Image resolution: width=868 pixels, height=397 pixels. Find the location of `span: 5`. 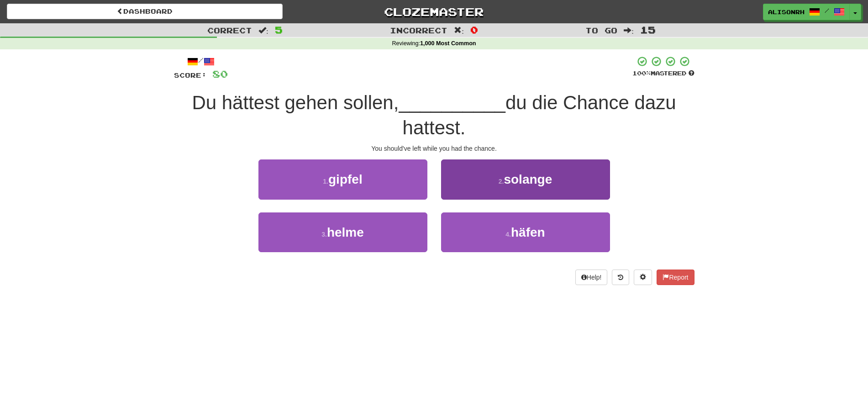

span: 5 is located at coordinates (279, 30).